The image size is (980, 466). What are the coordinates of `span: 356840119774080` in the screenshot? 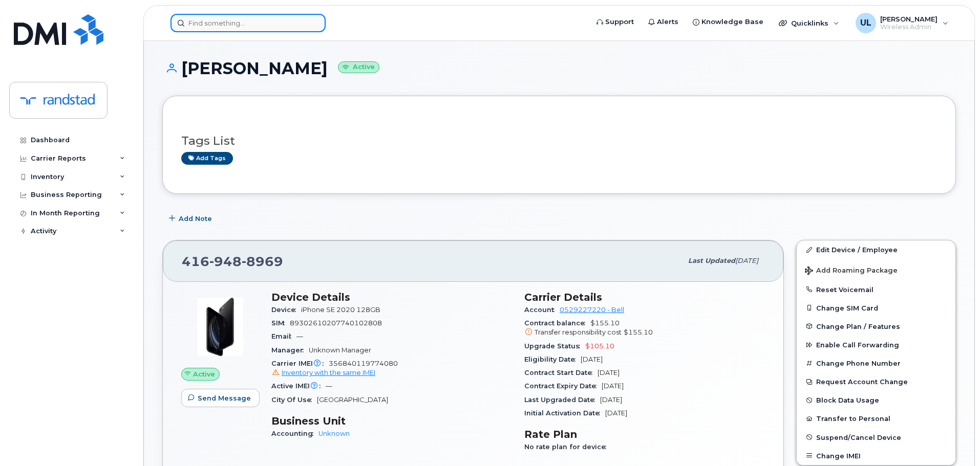 It's located at (392, 369).